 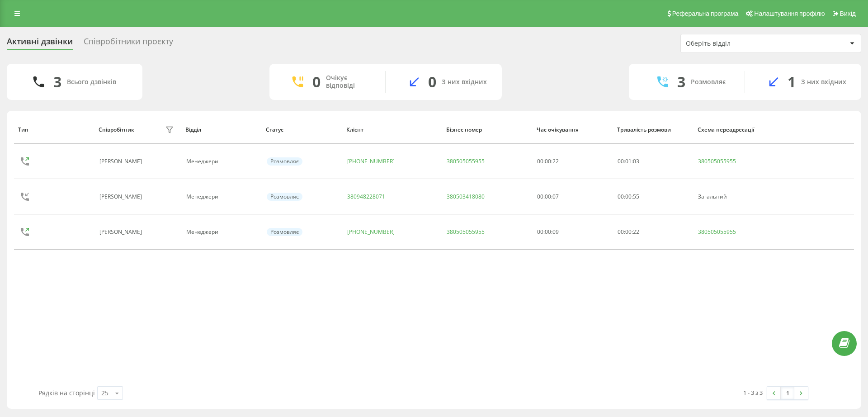 I want to click on div: Час очікування, so click(x=572, y=130).